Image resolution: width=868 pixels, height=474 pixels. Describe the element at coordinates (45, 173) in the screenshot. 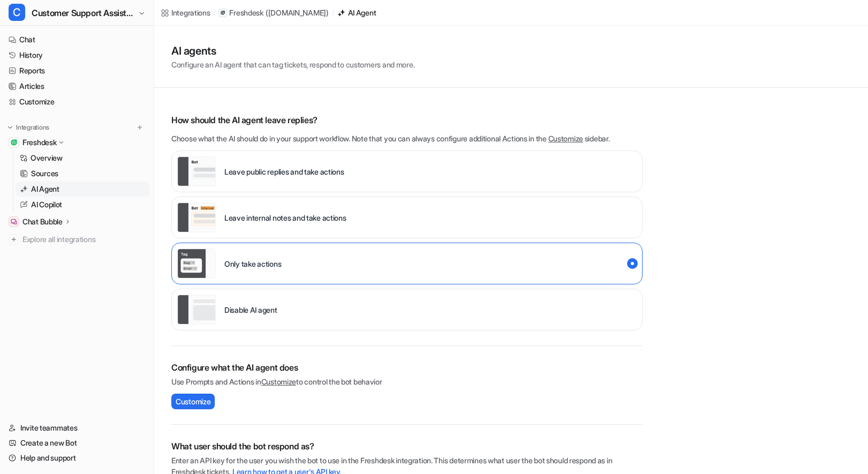

I see `p: Sources` at that location.